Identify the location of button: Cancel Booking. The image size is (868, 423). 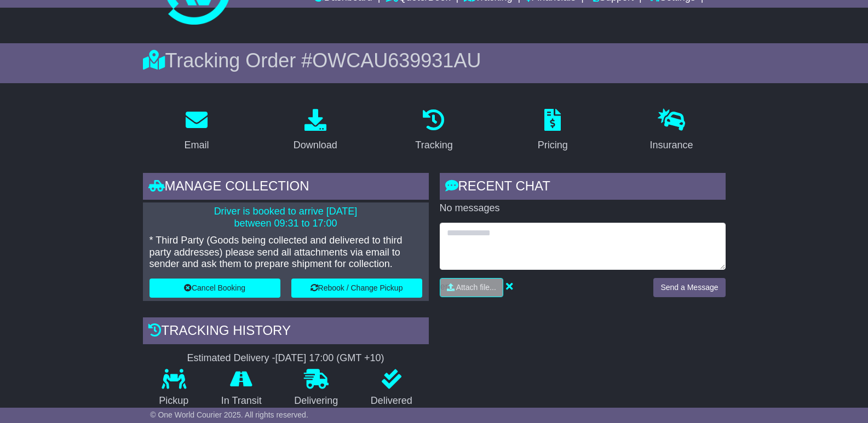
(214, 288).